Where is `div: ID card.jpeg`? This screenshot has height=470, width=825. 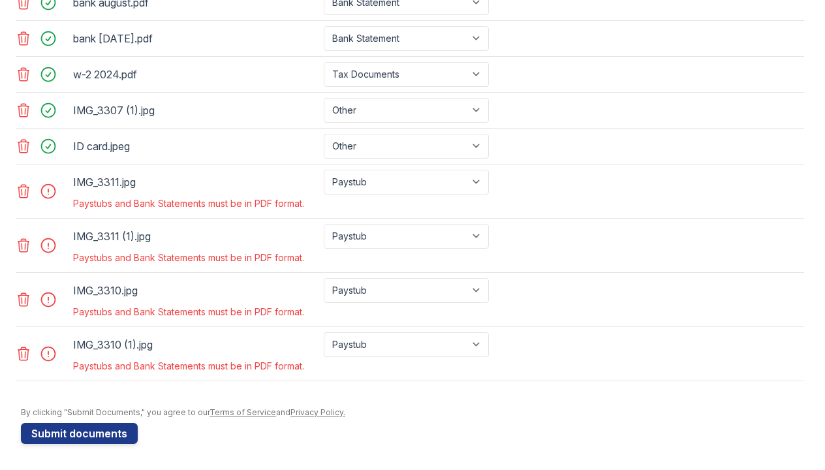
div: ID card.jpeg is located at coordinates (196, 146).